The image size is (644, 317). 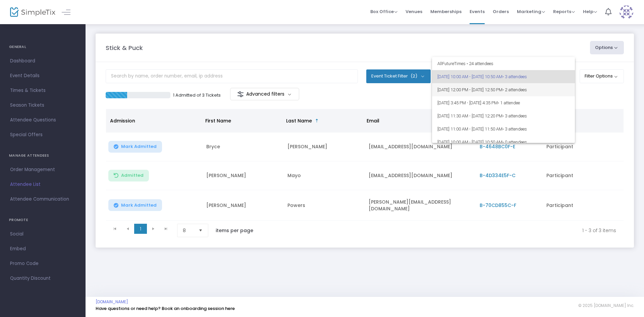 What do you see at coordinates (514, 142) in the screenshot?
I see `span: • 0 attendees` at bounding box center [514, 142].